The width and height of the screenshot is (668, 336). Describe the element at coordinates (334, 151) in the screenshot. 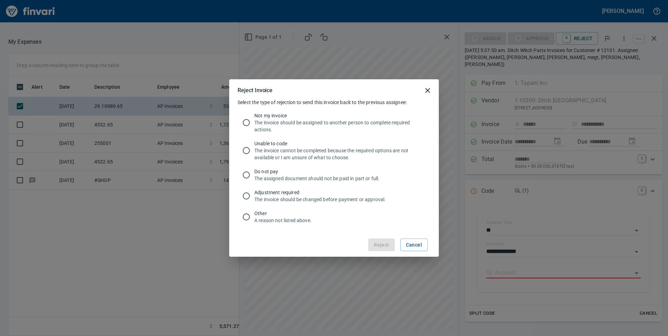

I see `div: Unable to codeThe invoice cannot be completed because the required options are not available or I...` at that location.